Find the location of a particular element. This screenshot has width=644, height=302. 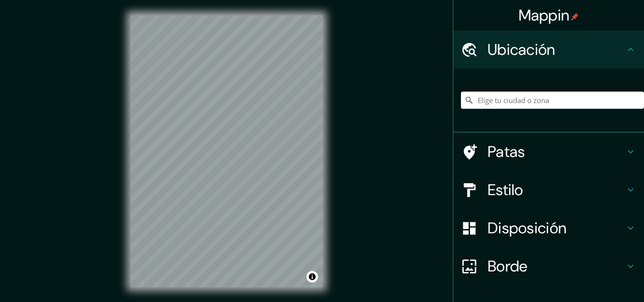

font: Ubicación is located at coordinates (522, 49).